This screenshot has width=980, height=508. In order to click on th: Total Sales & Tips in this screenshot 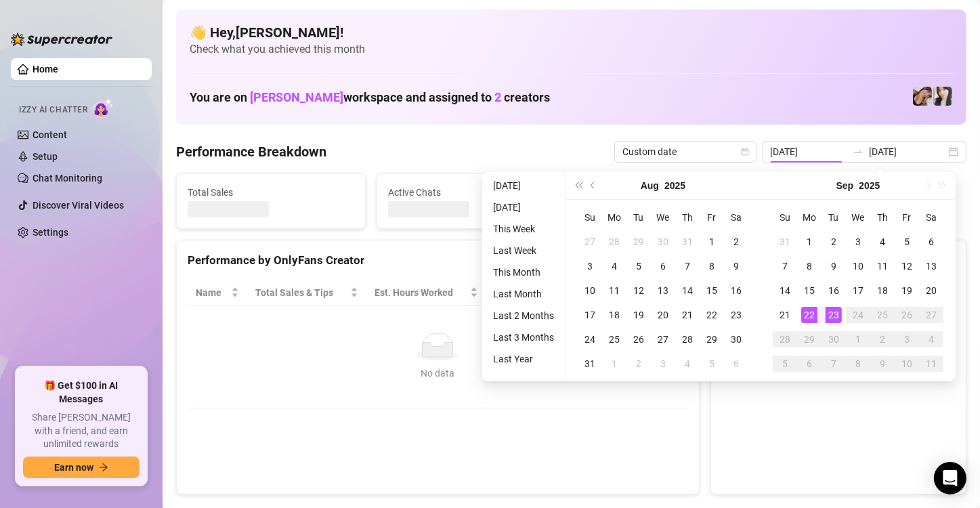, I will do `click(307, 293)`.